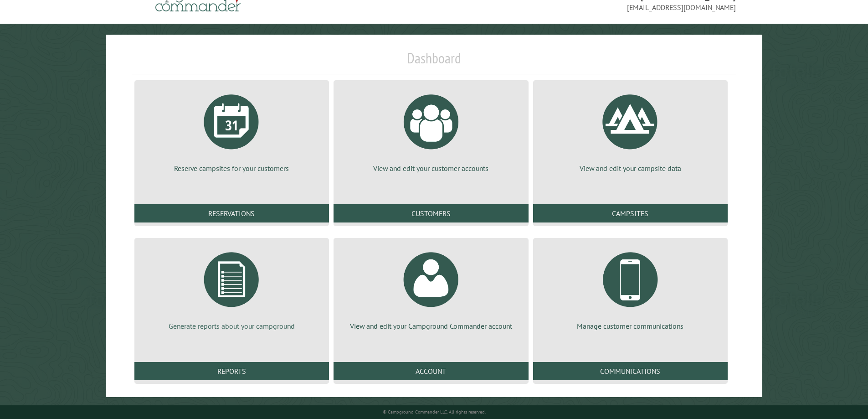 The width and height of the screenshot is (868, 419). What do you see at coordinates (431, 168) in the screenshot?
I see `p: View and edit your customer accounts` at bounding box center [431, 168].